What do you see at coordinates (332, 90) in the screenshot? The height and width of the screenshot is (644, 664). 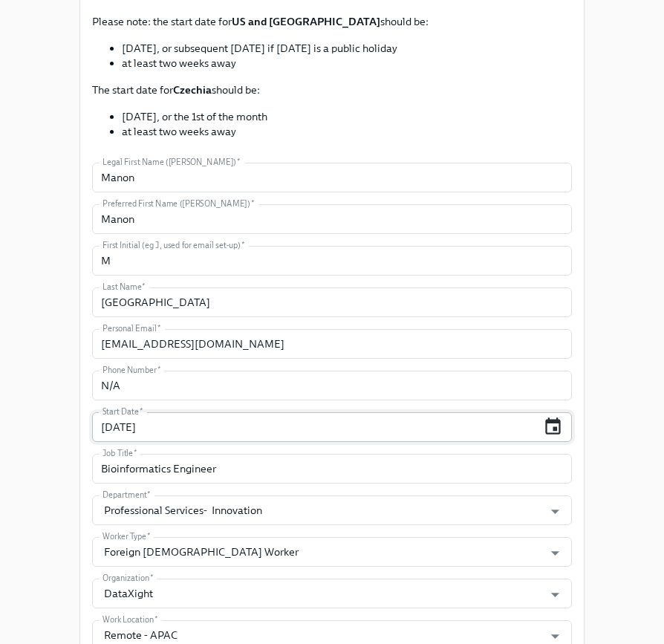 I see `p: The start date for should be:` at bounding box center [332, 90].